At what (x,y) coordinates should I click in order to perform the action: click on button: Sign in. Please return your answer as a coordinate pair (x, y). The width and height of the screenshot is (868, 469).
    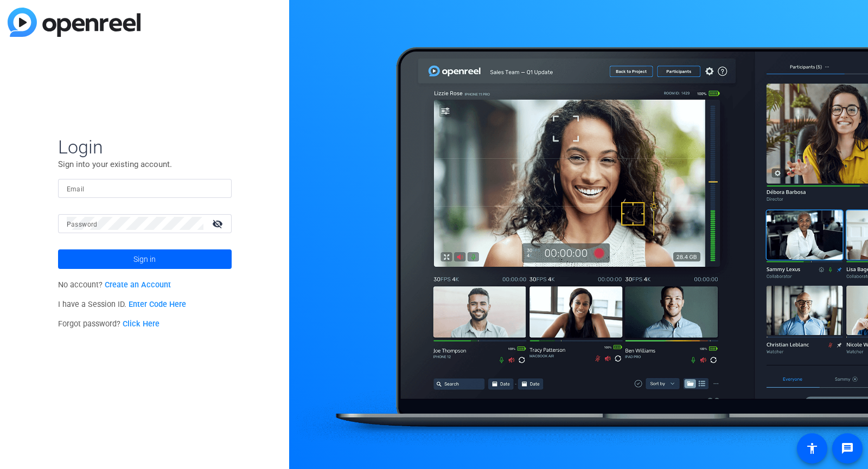
    Looking at the image, I should click on (145, 259).